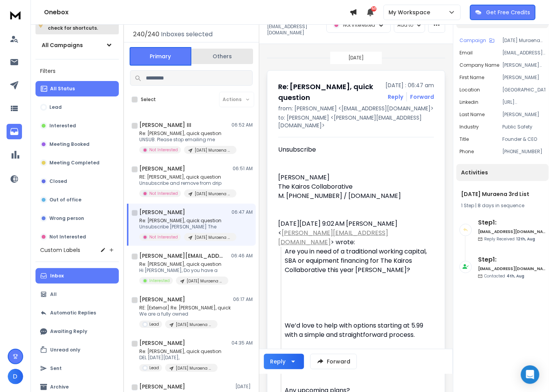 This screenshot has height=392, width=549. Describe the element at coordinates (222, 56) in the screenshot. I see `button: Others` at that location.